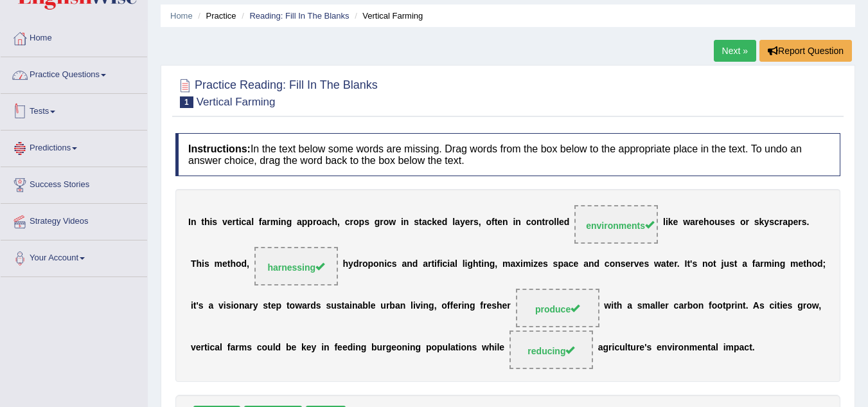  I want to click on a: Your Account, so click(74, 256).